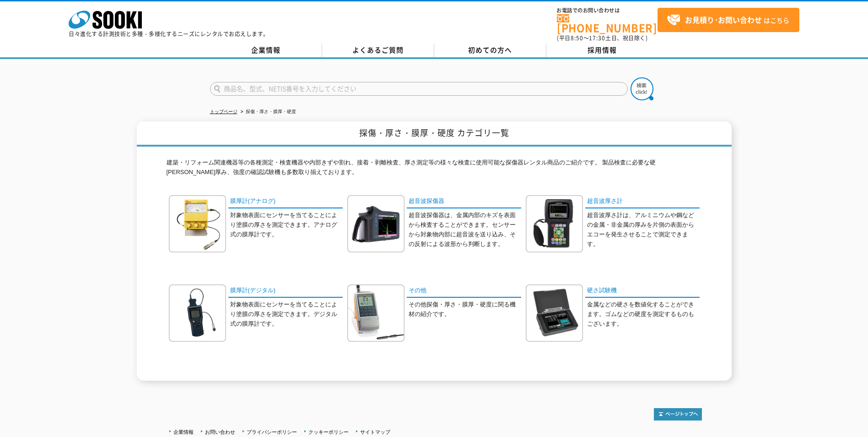 This screenshot has width=868, height=437. Describe the element at coordinates (490, 50) in the screenshot. I see `a: 初めての方へ` at that location.